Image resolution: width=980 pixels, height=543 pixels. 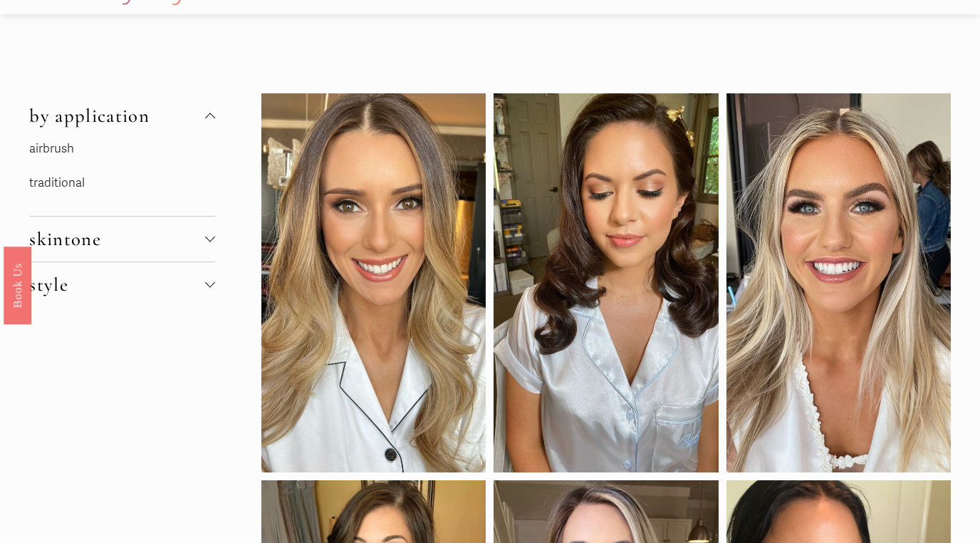 What do you see at coordinates (117, 284) in the screenshot?
I see `span: style` at bounding box center [117, 284].